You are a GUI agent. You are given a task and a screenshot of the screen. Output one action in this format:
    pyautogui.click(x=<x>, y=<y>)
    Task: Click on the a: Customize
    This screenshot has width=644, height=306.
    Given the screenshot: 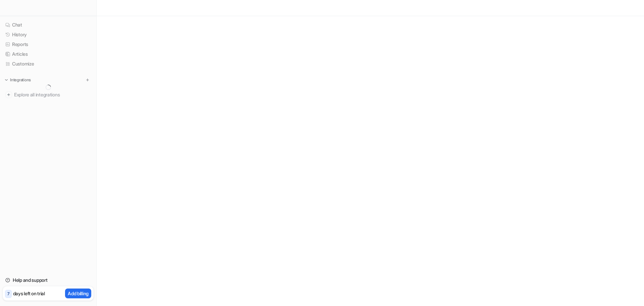 What is the action you would take?
    pyautogui.click(x=48, y=64)
    